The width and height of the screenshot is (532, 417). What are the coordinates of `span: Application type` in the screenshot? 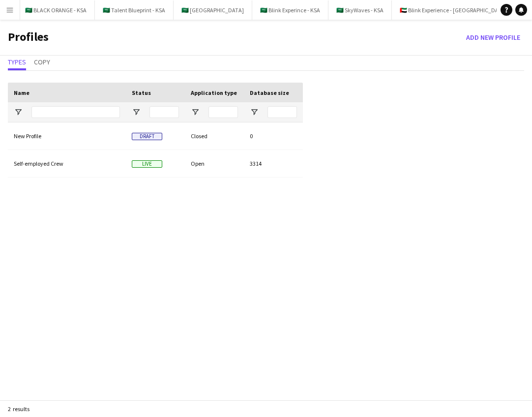 It's located at (214, 92).